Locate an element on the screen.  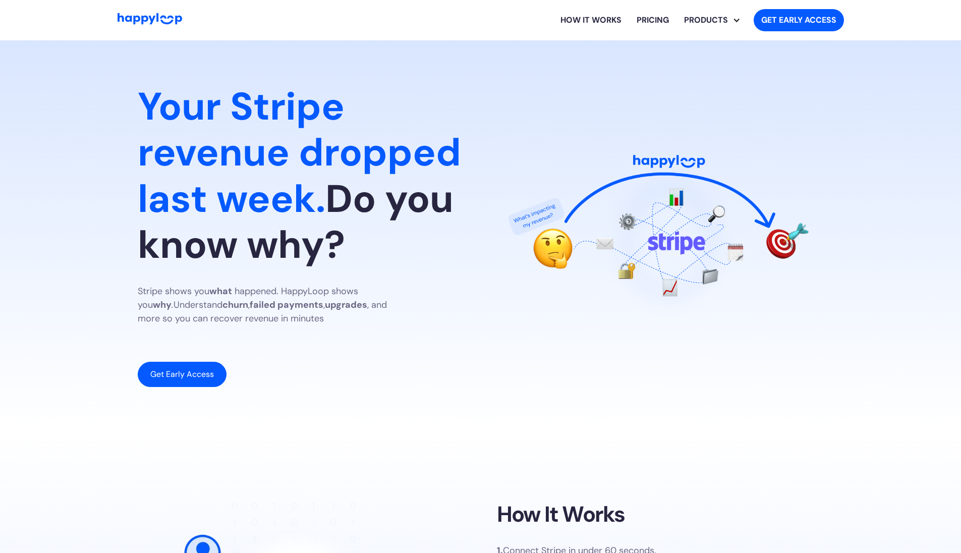
strong: churn is located at coordinates (235, 305).